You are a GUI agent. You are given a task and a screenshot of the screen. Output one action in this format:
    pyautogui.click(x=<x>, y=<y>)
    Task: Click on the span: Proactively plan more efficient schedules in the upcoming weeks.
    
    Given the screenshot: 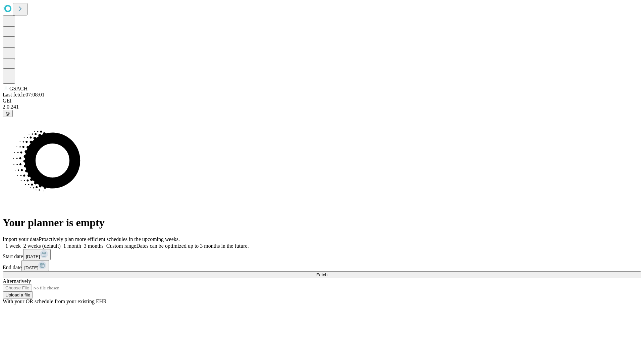 What is the action you would take?
    pyautogui.click(x=110, y=239)
    